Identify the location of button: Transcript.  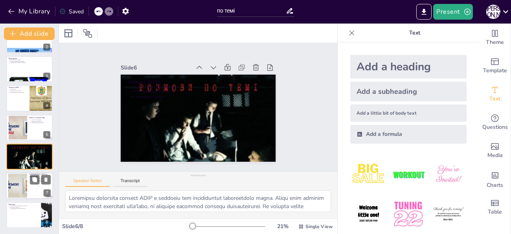
(130, 183).